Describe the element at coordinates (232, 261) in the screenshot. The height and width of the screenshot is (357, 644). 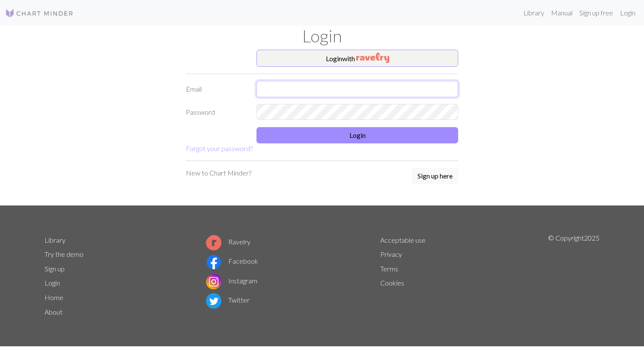
I see `a: Facebook` at that location.